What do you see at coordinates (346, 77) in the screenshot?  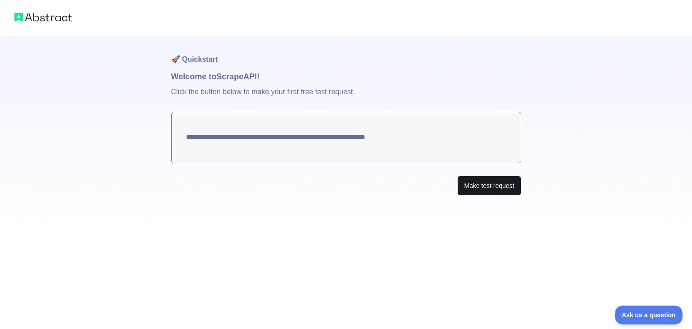 I see `h1: Welcome to Scrape API!` at bounding box center [346, 77].